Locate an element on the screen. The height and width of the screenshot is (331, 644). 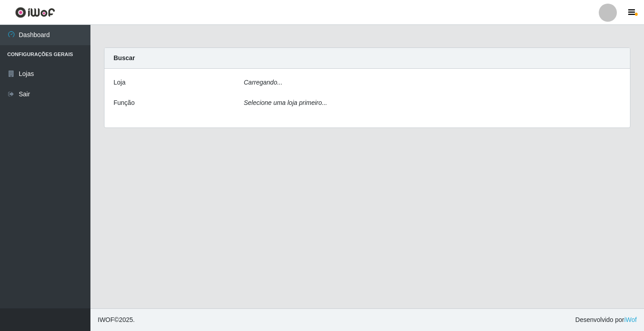
span: Desenvolvido por is located at coordinates (606, 320).